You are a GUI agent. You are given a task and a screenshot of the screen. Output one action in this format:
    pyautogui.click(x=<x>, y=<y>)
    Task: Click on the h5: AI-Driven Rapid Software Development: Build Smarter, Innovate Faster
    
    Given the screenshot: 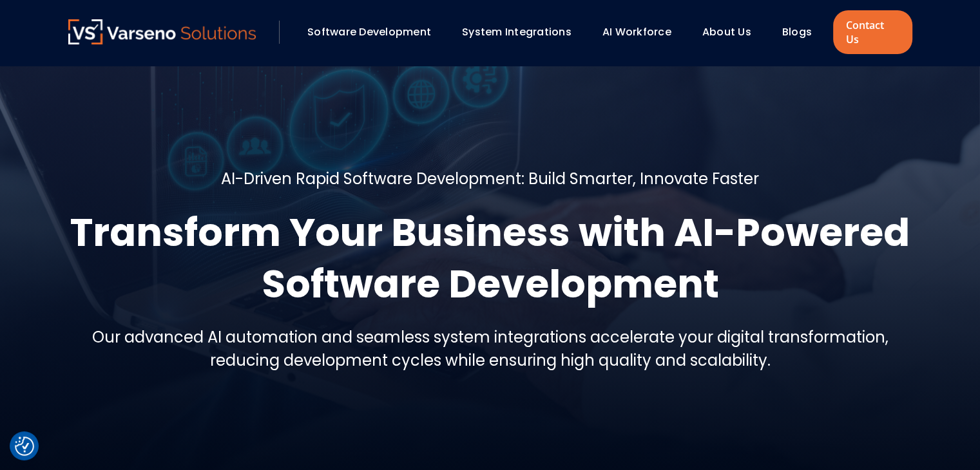 What is the action you would take?
    pyautogui.click(x=490, y=179)
    